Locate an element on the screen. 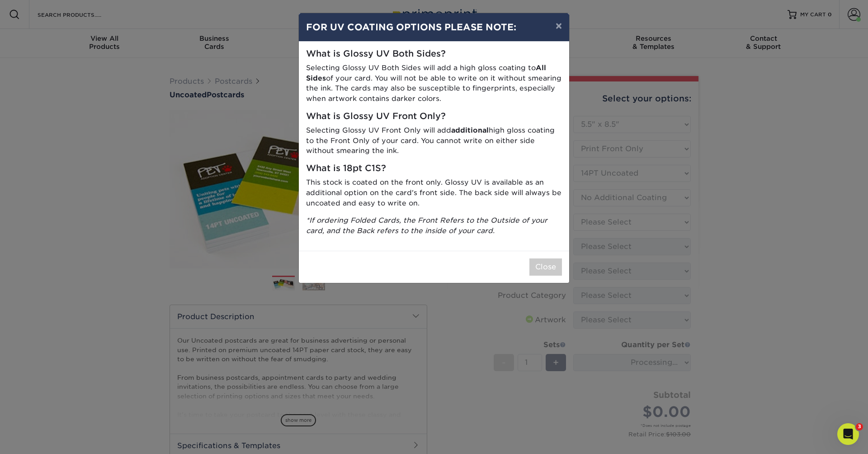 The width and height of the screenshot is (868, 454). i: *If ordering Folded Cards, the Front Refers to the Outside of your card, and the Back refers to t... is located at coordinates (427, 225).